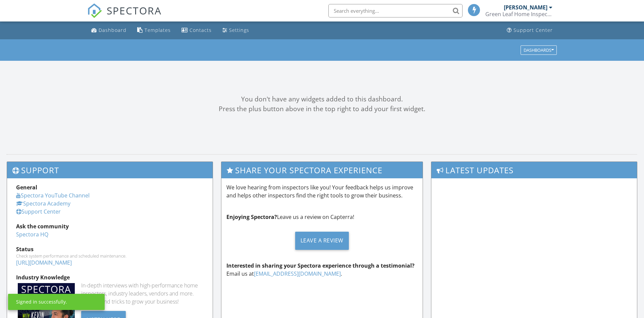  I want to click on a: SPECTORA, so click(124, 16).